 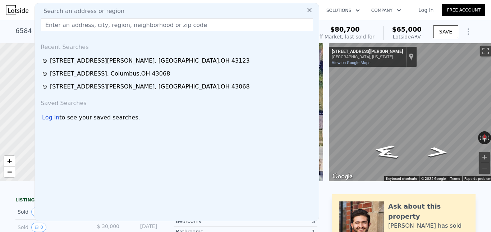 What do you see at coordinates (177, 102) in the screenshot?
I see `div: Saved Searches` at bounding box center [177, 102].